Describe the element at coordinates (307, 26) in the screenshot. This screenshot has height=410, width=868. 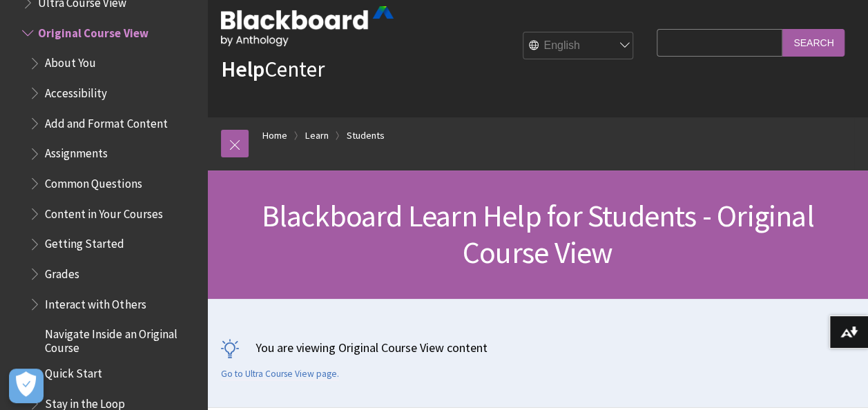
I see `img: Blackboard by Anthology` at that location.